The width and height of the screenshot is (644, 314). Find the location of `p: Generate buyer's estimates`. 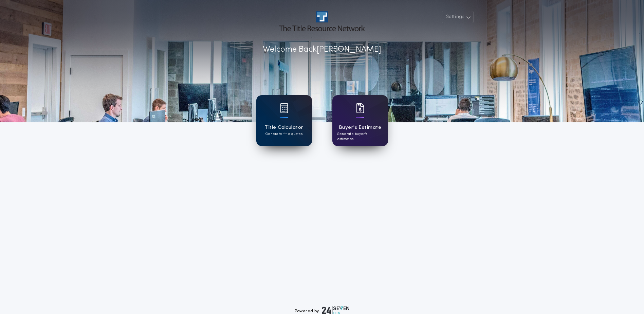

p: Generate buyer's estimates is located at coordinates (360, 137).